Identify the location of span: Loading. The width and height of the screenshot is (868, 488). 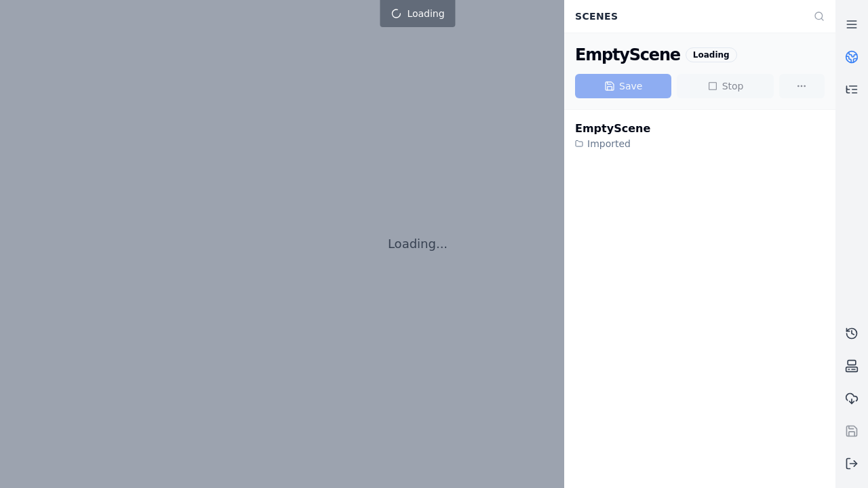
(426, 13).